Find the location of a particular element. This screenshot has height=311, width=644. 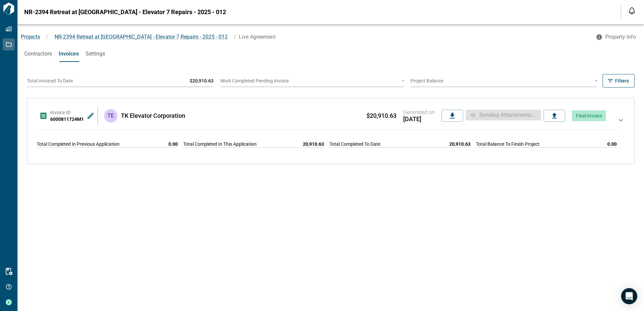

span: Total Invoiced To Date is located at coordinates (50, 81).